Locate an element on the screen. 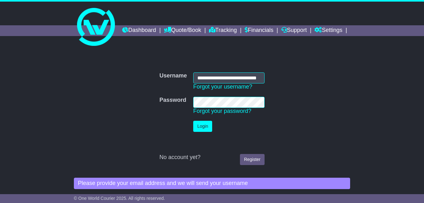  a: Support is located at coordinates (294, 31).